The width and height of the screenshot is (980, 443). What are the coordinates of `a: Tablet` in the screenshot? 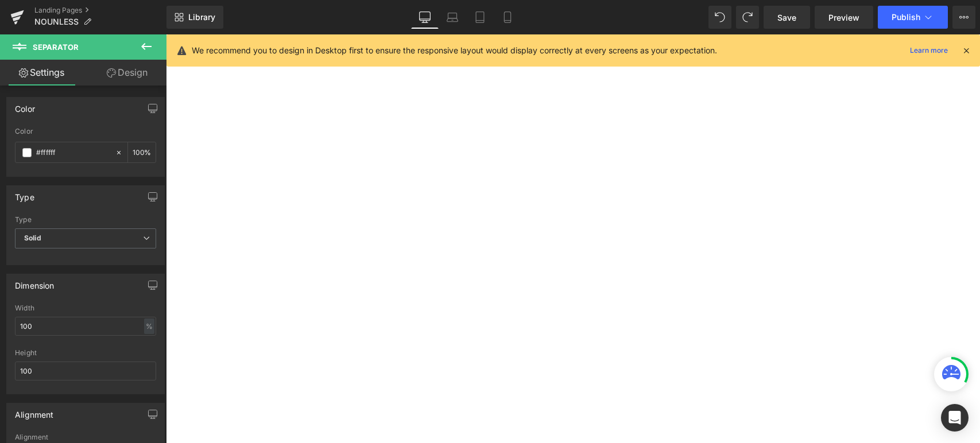 It's located at (480, 17).